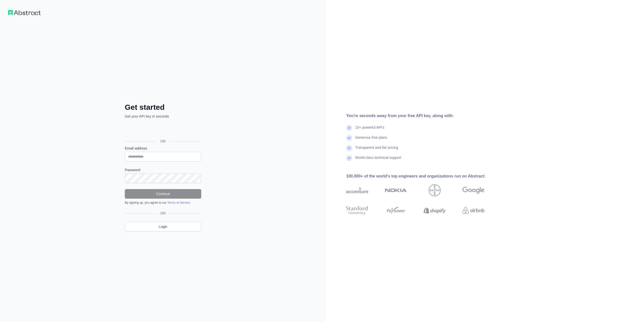 The width and height of the screenshot is (644, 322). What do you see at coordinates (178, 202) in the screenshot?
I see `a: Terms of Service` at bounding box center [178, 202].